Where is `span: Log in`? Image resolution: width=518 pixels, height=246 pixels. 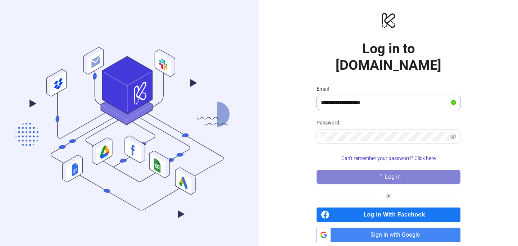 span: Log in is located at coordinates (393, 177).